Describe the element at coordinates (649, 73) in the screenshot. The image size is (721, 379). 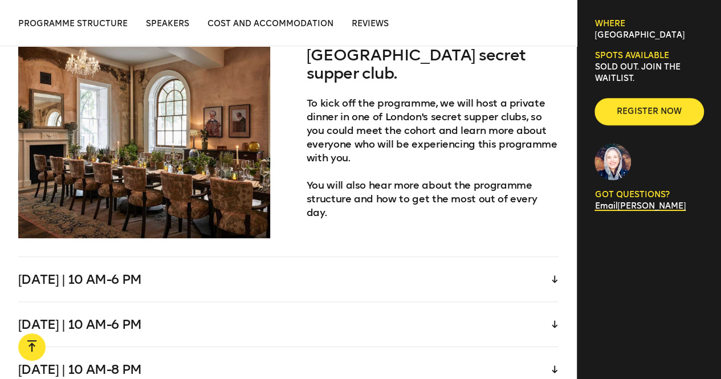
I see `p: SOLD OUT. Join the waitlist.` at that location.